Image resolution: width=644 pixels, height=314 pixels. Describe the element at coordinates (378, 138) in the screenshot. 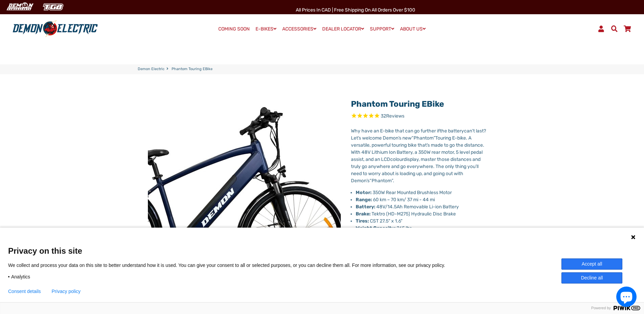

I see `span: s welcome Demon` at that location.